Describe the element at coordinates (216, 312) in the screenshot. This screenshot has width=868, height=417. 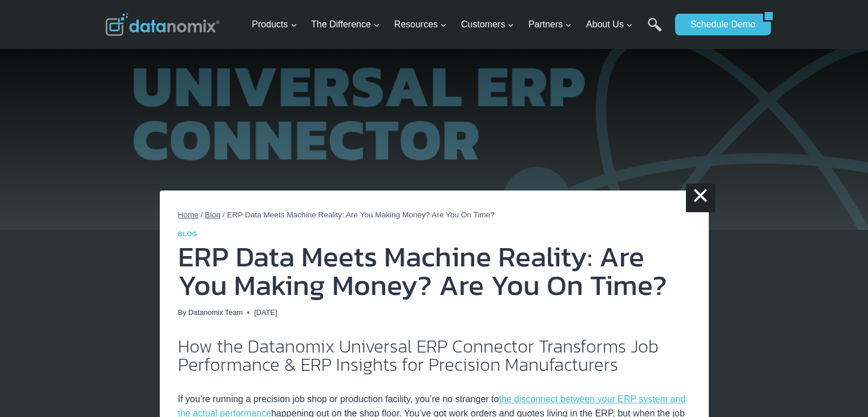
I see `a: Datanomix Team` at that location.